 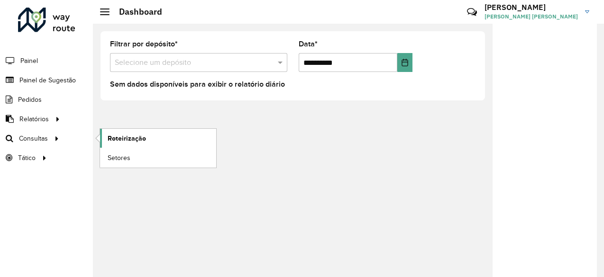 I want to click on label: Filtrar por depósito, so click(x=144, y=44).